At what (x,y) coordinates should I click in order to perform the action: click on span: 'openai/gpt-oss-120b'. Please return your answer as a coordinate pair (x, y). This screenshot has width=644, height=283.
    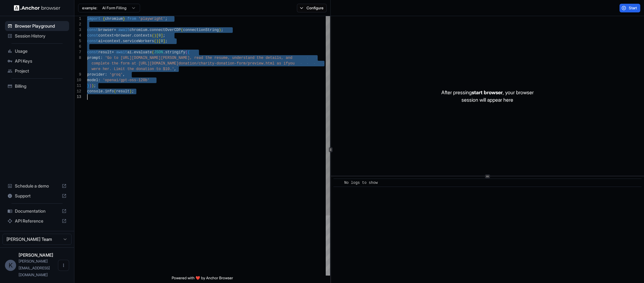
    Looking at the image, I should click on (126, 80).